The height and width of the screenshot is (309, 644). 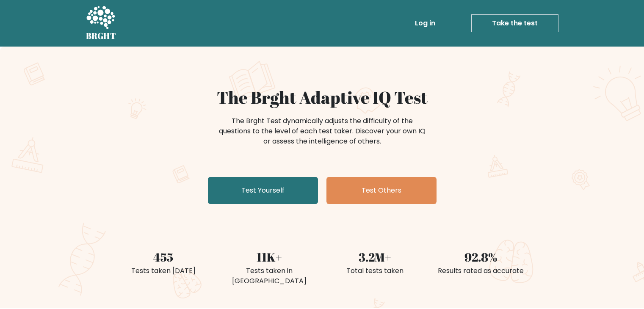 I want to click on a: Test Others, so click(x=382, y=190).